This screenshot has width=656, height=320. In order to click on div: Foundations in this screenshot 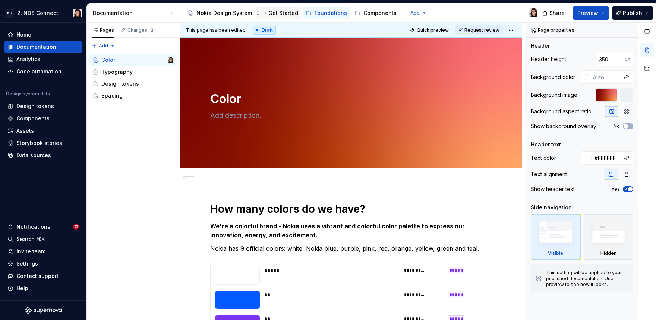, I will do `click(331, 13)`.